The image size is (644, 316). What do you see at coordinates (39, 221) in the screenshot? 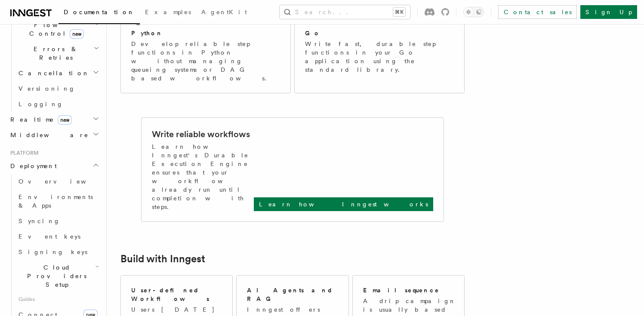
I see `span: Syncing` at bounding box center [39, 221].